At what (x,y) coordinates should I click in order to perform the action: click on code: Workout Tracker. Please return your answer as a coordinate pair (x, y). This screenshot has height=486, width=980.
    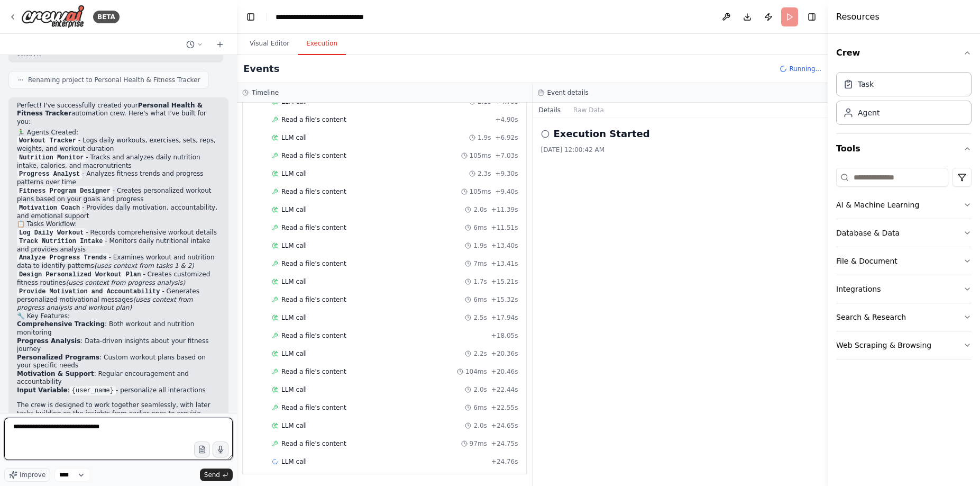
    Looking at the image, I should click on (48, 141).